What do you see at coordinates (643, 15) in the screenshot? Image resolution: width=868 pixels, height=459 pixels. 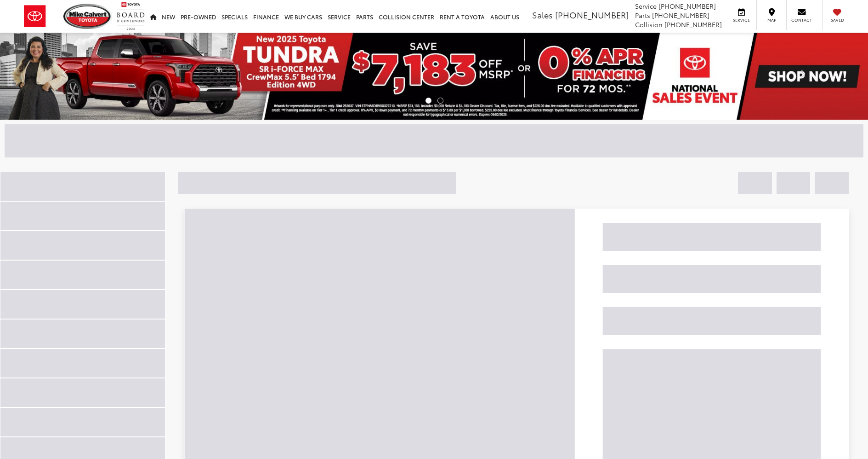 I see `span: Parts` at bounding box center [643, 15].